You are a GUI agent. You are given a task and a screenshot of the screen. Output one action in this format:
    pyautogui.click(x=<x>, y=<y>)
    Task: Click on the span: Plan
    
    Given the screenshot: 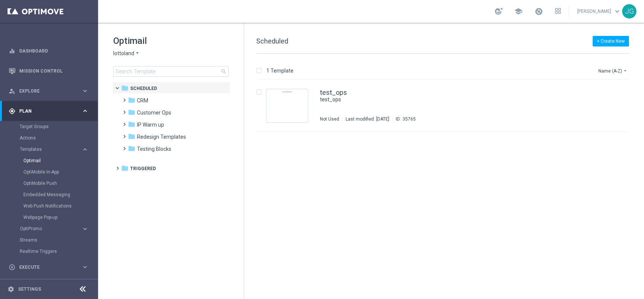 What is the action you would take?
    pyautogui.click(x=50, y=111)
    